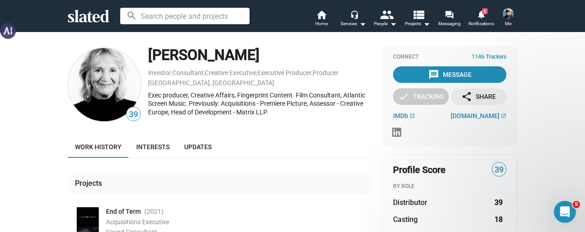  I want to click on mat-icon: notifications, so click(481, 14).